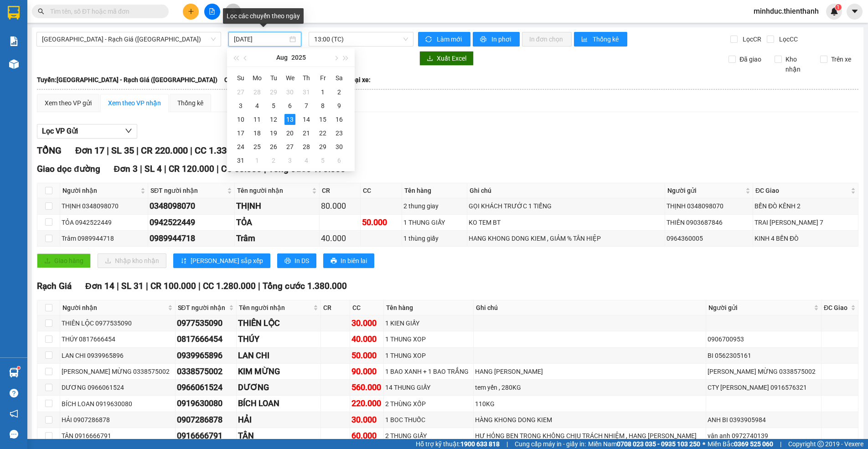 The image size is (868, 449). I want to click on div: 14, so click(306, 120).